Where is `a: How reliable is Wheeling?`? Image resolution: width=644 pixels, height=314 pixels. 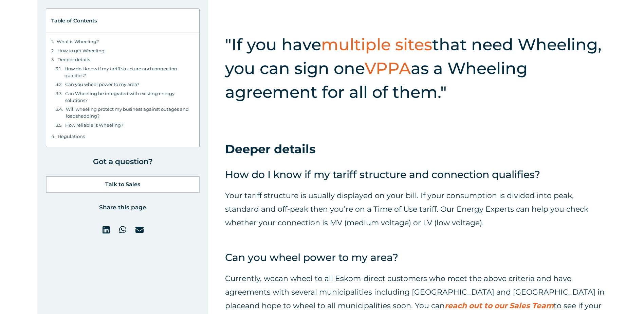
a: How reliable is Wheeling? is located at coordinates (94, 125).